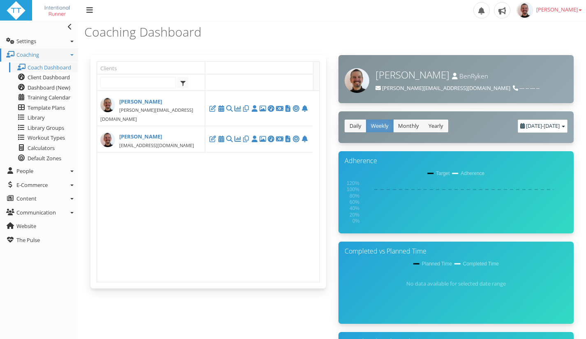 The image size is (586, 339). Describe the element at coordinates (43, 108) in the screenshot. I see `a: Template Plans` at that location.